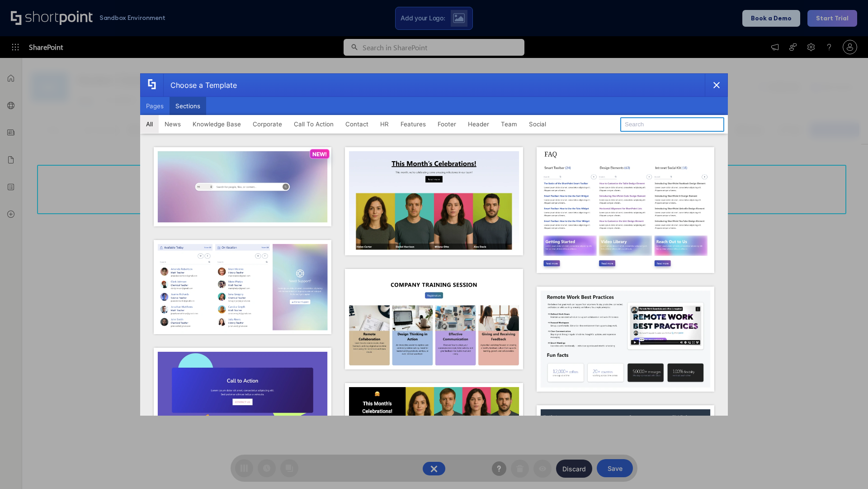 The image size is (868, 489). What do you see at coordinates (846, 467) in the screenshot?
I see `div: Chat Widget` at bounding box center [846, 467].